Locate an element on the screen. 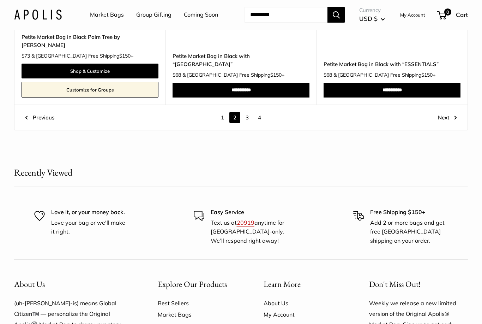 Image resolution: width=482 pixels, height=324 pixels. a: Petite Market Bag in Black with “ESSENTIALS” is located at coordinates (392, 64).